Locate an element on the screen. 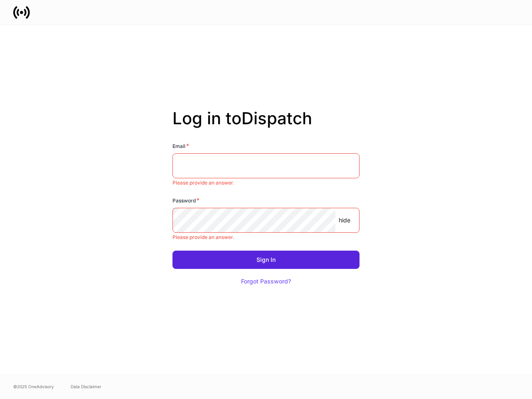 The image size is (532, 399). div: Forgot Password? is located at coordinates (266, 282).